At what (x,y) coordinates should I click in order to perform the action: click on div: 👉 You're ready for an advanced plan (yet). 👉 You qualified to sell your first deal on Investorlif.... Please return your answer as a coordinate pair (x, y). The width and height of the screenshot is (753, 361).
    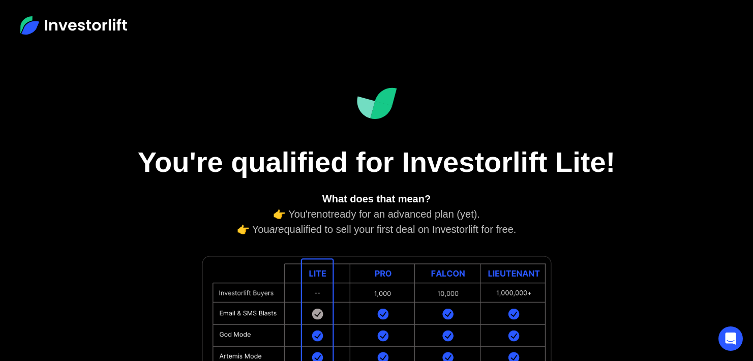
    Looking at the image, I should click on (377, 214).